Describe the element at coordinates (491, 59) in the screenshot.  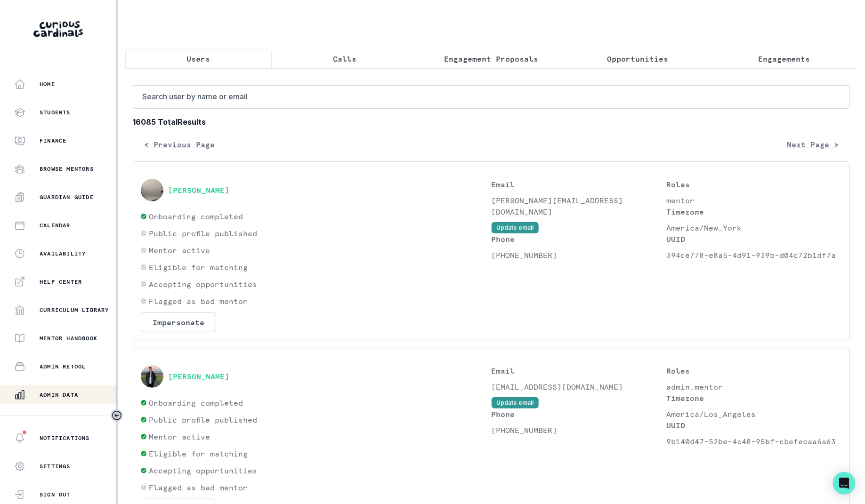
I see `p: Engagement Proposals` at that location.